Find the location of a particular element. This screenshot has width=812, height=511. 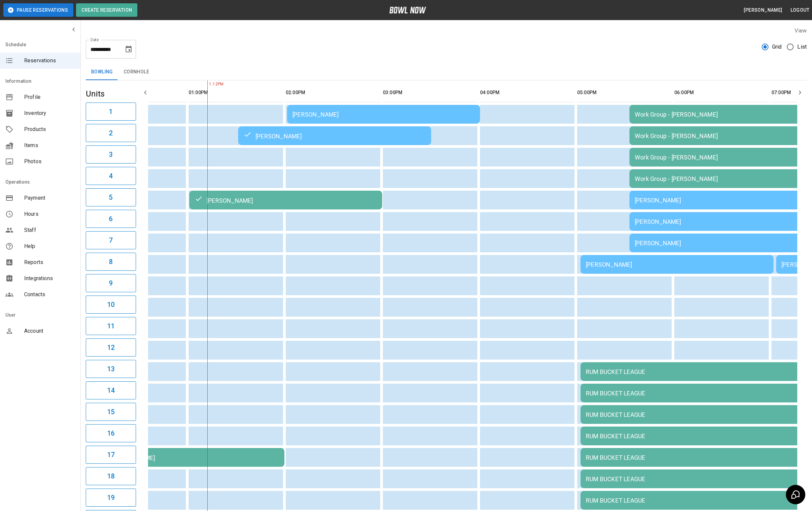

h6: 13 is located at coordinates (111, 369).